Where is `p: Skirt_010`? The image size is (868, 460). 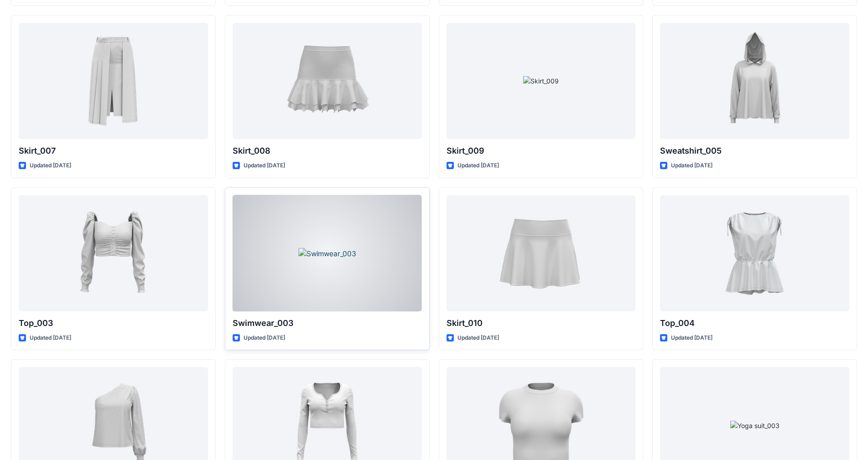 p: Skirt_010 is located at coordinates (541, 323).